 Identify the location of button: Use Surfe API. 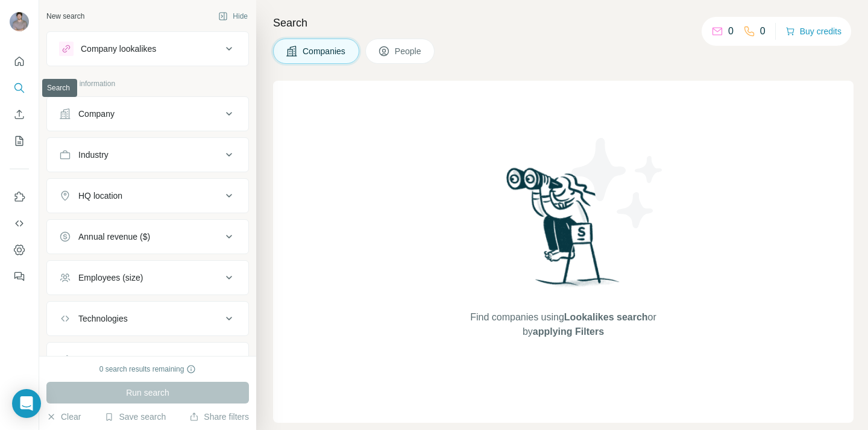
(19, 223).